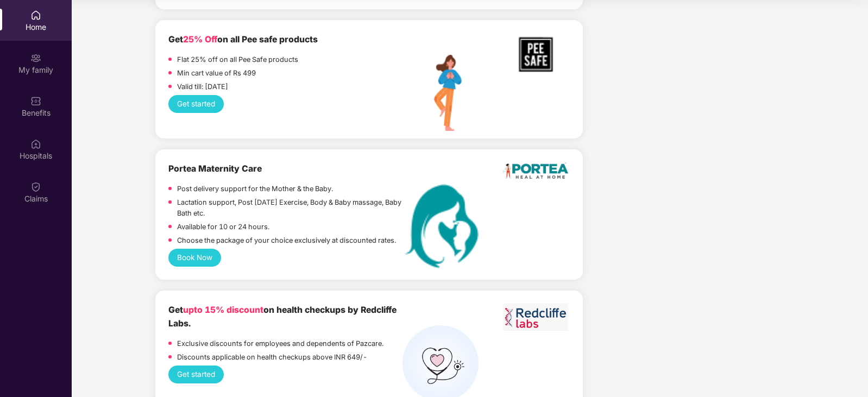 The width and height of the screenshot is (868, 397). What do you see at coordinates (283, 317) in the screenshot?
I see `b: Get on health checkups by Redcliffe Labs.` at bounding box center [283, 317].